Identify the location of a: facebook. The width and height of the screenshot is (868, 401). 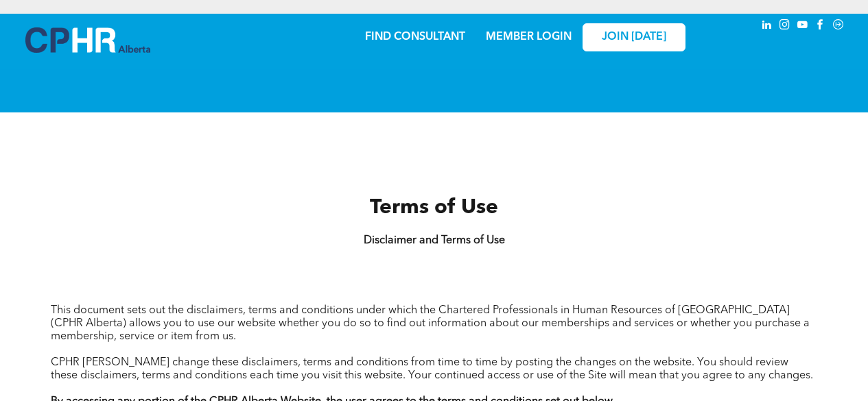
(821, 26).